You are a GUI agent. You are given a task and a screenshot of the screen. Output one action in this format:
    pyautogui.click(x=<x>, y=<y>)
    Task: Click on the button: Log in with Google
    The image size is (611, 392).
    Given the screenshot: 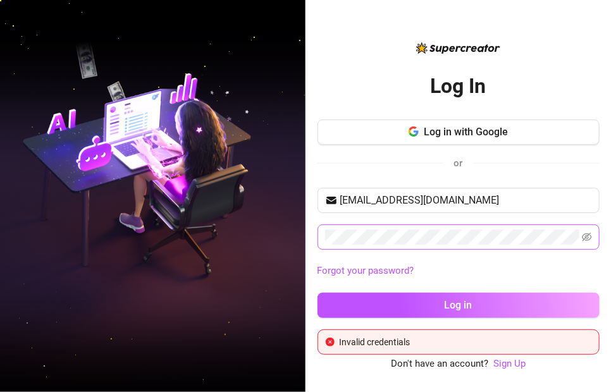 What is the action you would take?
    pyautogui.click(x=459, y=132)
    